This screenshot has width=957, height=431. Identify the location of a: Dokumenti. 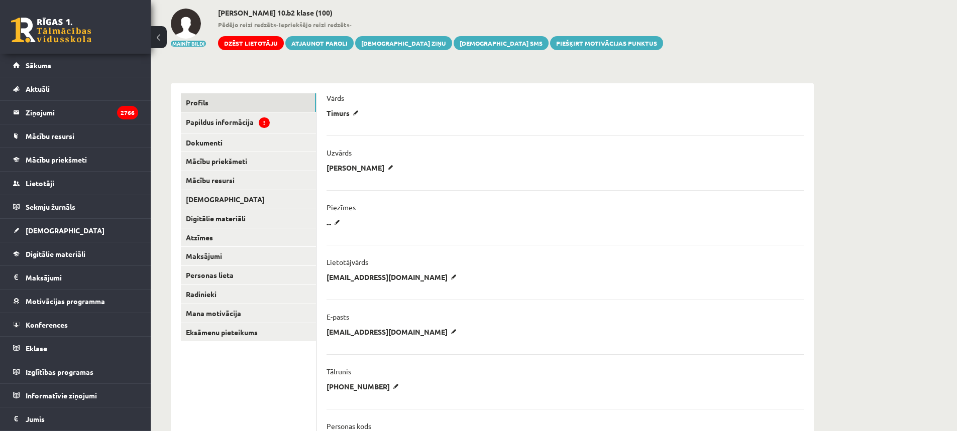
(248, 143).